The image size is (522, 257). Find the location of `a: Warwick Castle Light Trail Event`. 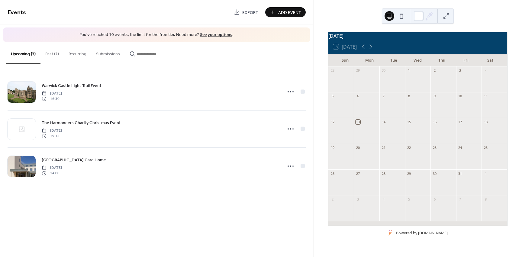

a: Warwick Castle Light Trail Event is located at coordinates (72, 86).